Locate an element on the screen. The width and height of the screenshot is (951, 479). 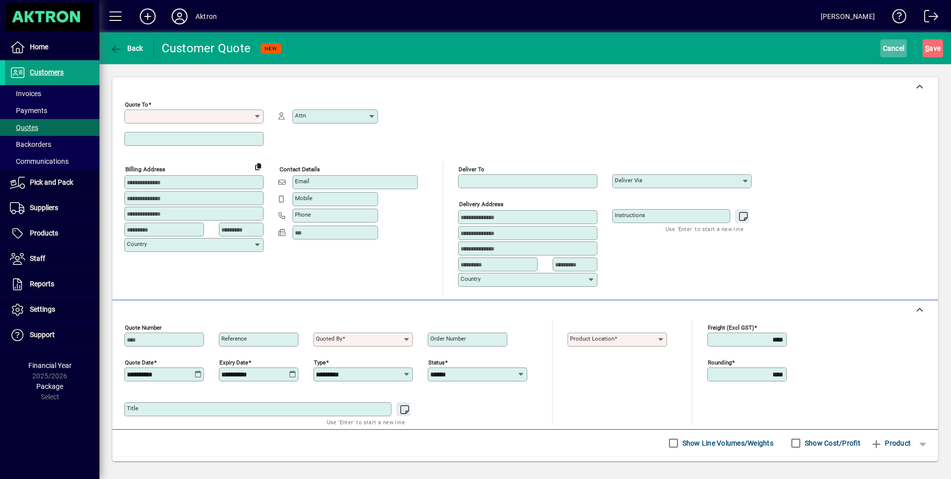
span: ave is located at coordinates (933, 48).